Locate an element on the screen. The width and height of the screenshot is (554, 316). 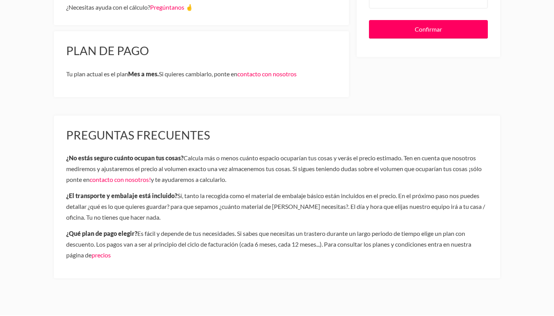
b: ¿Qué plan de pago elegir? is located at coordinates (102, 233).